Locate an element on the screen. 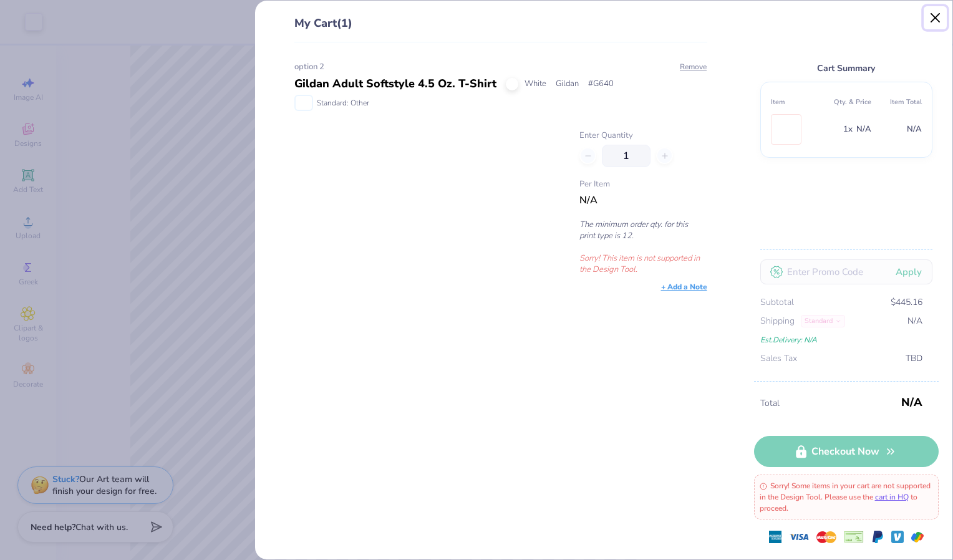 The width and height of the screenshot is (953, 560). span: White is located at coordinates (536, 84).